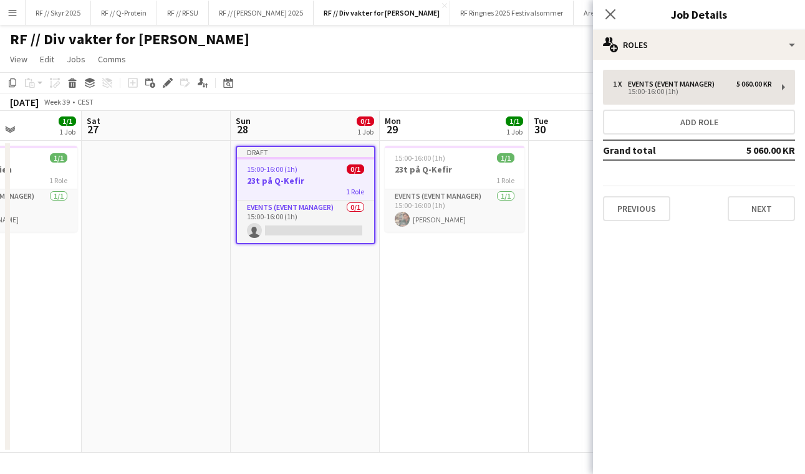 This screenshot has height=474, width=805. Describe the element at coordinates (305, 222) in the screenshot. I see `app-card-role: Events (Event Manager)0/115:00-16:00 (1h)` at that location.